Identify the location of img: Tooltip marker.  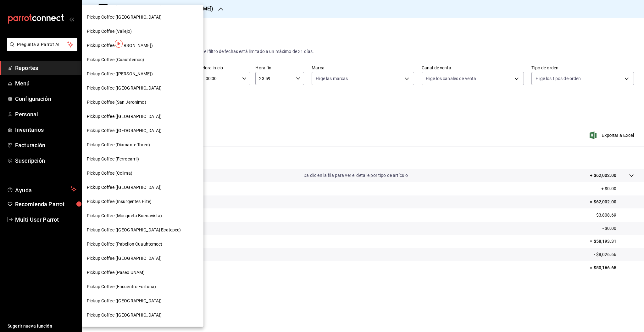
(119, 44).